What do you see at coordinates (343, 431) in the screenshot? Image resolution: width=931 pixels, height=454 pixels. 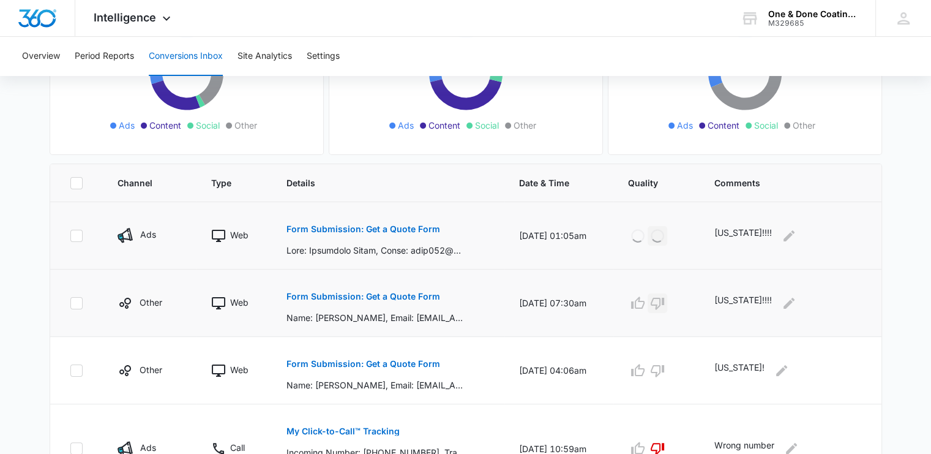 I see `p: My Click-to-Call™ Tracking` at bounding box center [343, 431].